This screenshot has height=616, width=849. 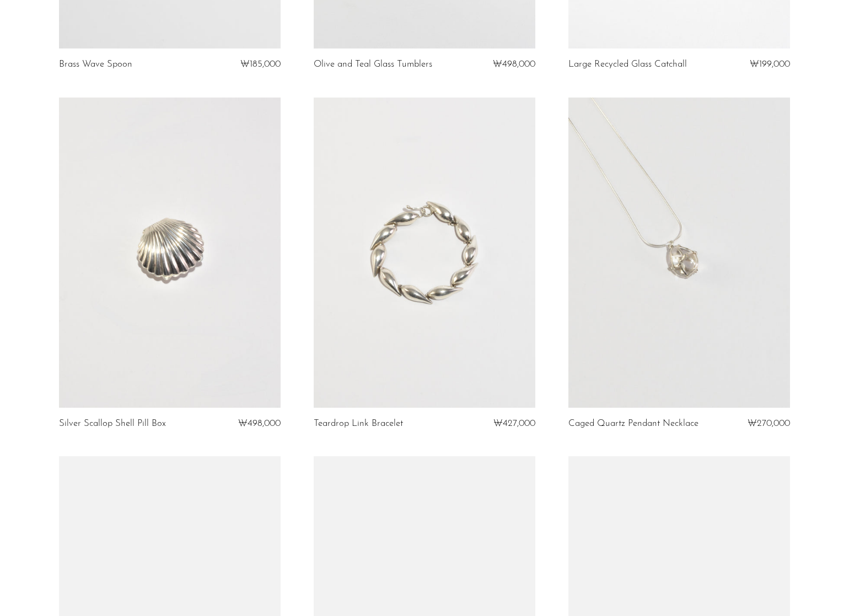 What do you see at coordinates (633, 424) in the screenshot?
I see `a: Caged Quartz Pendant Necklace` at bounding box center [633, 424].